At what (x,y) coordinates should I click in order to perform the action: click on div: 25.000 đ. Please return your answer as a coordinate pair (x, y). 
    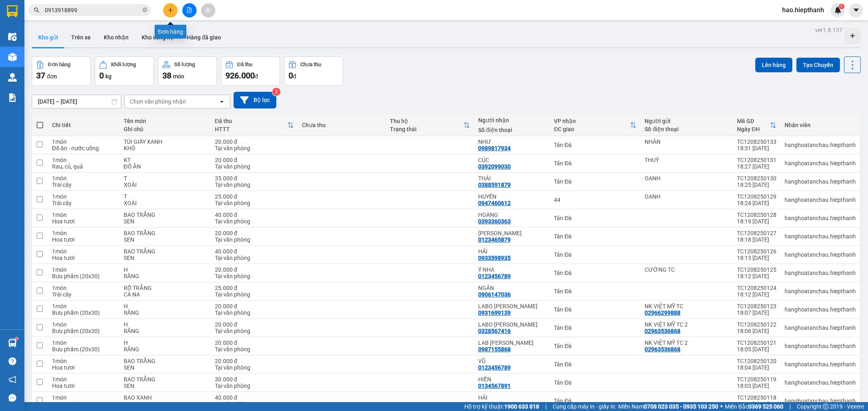
    Looking at the image, I should click on (255, 288).